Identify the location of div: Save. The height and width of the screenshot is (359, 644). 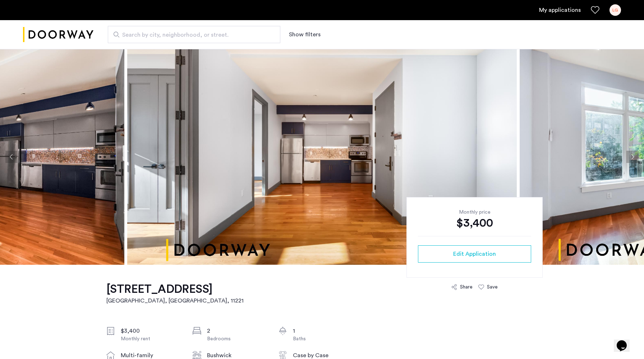
(493, 287).